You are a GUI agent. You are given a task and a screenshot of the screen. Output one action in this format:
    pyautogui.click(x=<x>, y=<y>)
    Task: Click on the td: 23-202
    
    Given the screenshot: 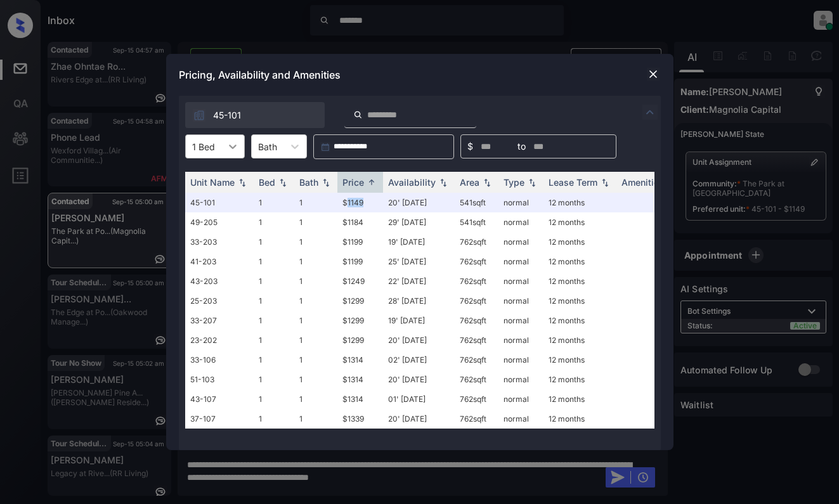 What is the action you would take?
    pyautogui.click(x=219, y=340)
    